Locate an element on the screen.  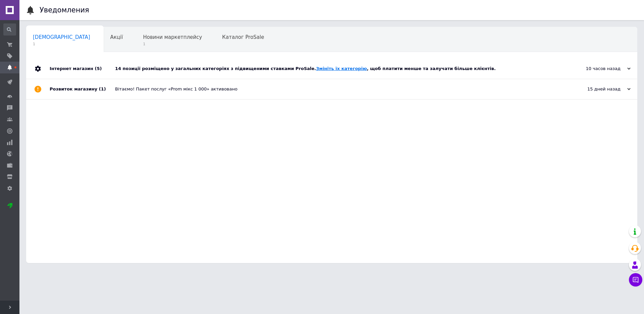
span: Новини маркетплейсу is located at coordinates (173, 37).